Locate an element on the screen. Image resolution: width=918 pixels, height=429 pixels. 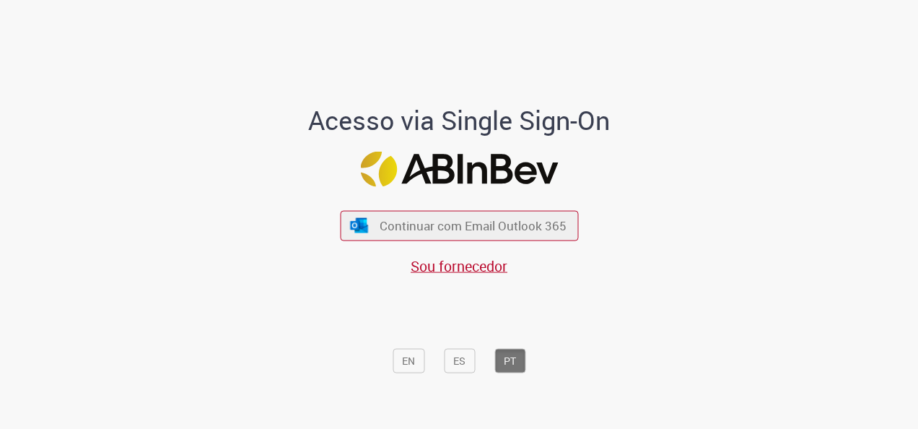
img: Logo ABInBev is located at coordinates (459, 169).